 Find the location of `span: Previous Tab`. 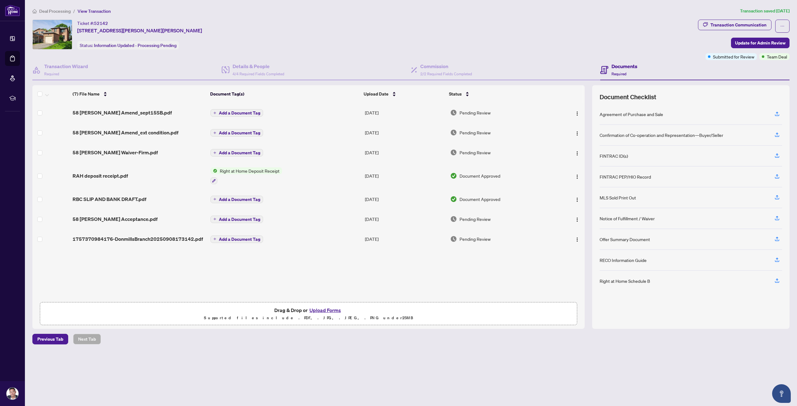

span: Previous Tab is located at coordinates (50, 339).